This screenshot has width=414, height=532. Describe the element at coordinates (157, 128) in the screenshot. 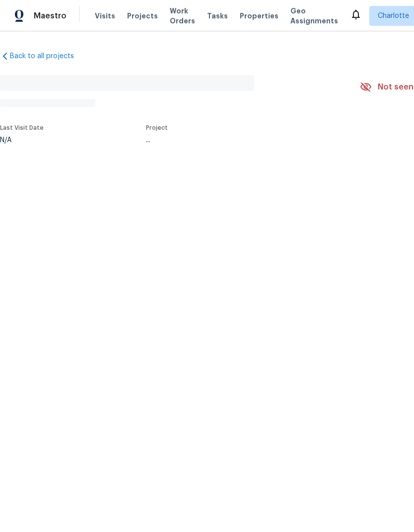

I see `span: Project` at that location.